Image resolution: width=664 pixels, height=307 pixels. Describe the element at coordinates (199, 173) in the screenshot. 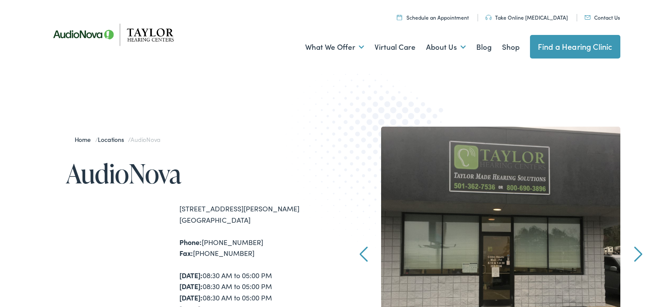

I see `h1: AudioNova` at that location.